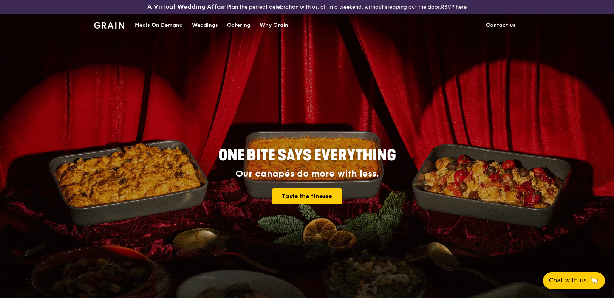  What do you see at coordinates (567, 280) in the screenshot?
I see `span: Chat with us` at bounding box center [567, 280].